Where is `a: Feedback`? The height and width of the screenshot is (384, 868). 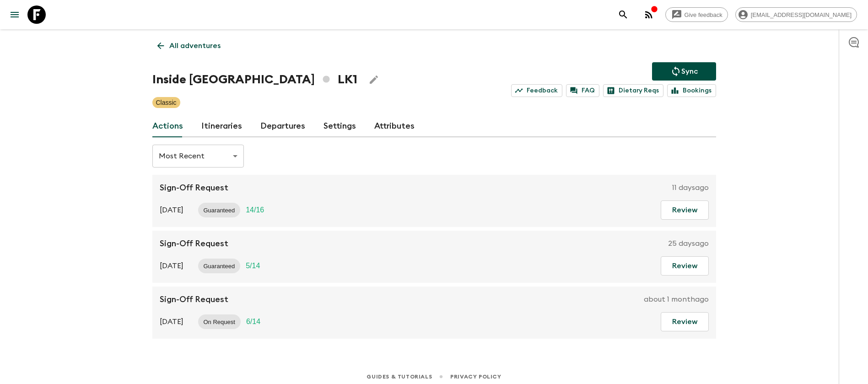 a: Feedback is located at coordinates (537, 90).